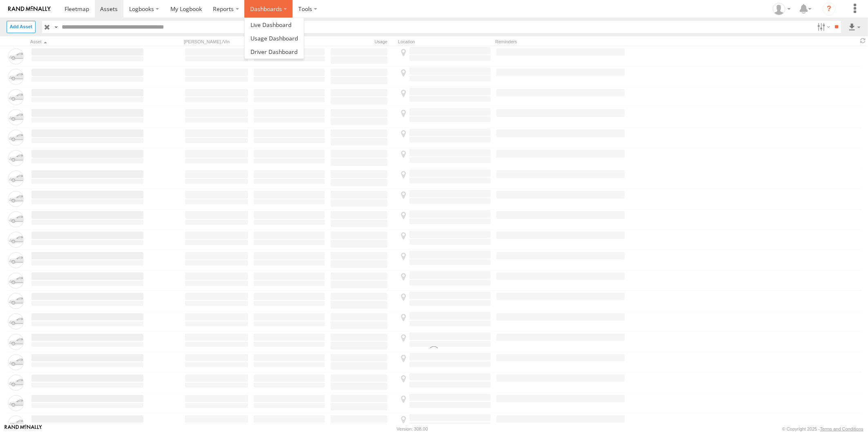  Describe the element at coordinates (24, 429) in the screenshot. I see `a: Visit our Website` at that location.